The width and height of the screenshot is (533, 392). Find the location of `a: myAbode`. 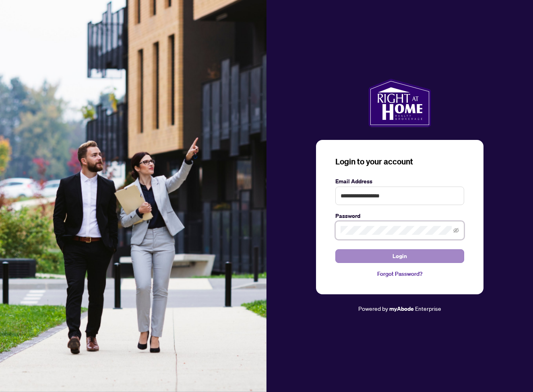

a: myAbode is located at coordinates (401, 309).